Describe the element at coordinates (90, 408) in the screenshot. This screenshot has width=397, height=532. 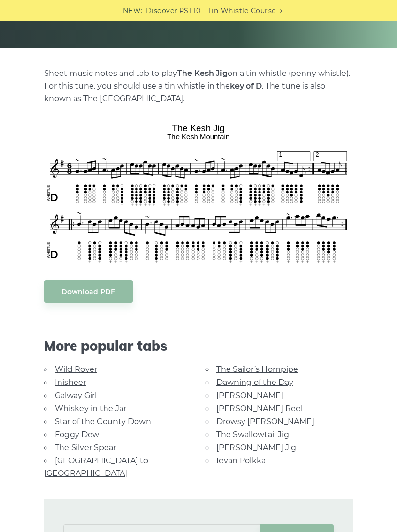
I see `a: Whiskey in the Jar` at that location.